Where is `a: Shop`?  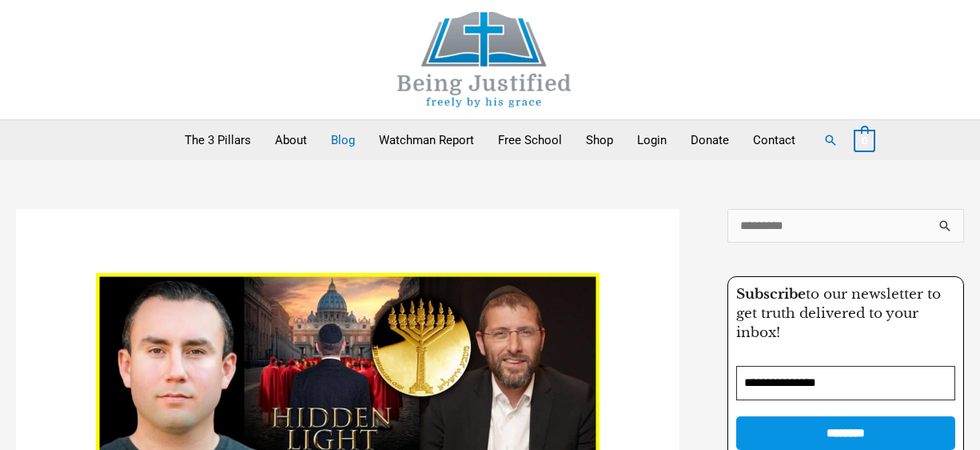 a: Shop is located at coordinates (599, 140).